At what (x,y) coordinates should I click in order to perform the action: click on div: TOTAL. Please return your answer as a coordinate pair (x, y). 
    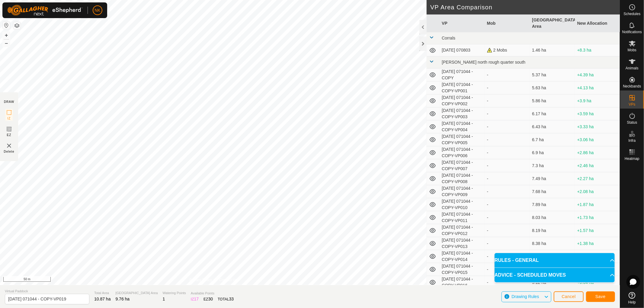
    Looking at the image, I should click on (225, 299).